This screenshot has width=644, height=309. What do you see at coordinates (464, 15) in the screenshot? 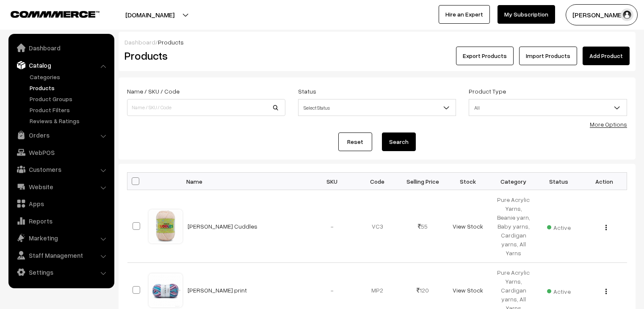
I see `a: Hire an Expert` at bounding box center [464, 15].